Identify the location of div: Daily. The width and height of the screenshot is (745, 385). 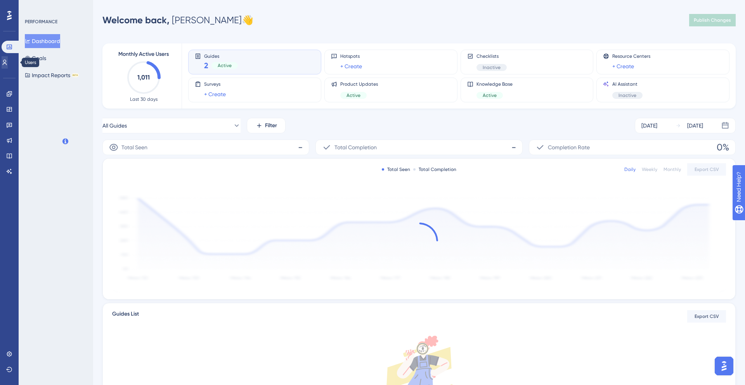
(630, 170).